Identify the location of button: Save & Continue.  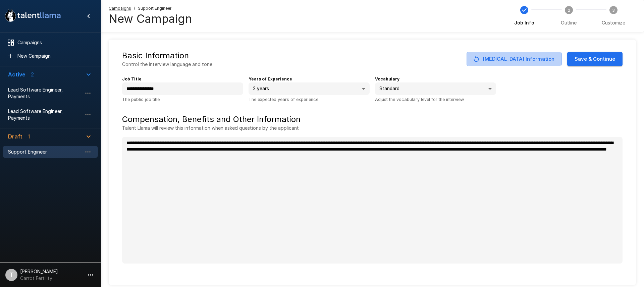
(595, 59).